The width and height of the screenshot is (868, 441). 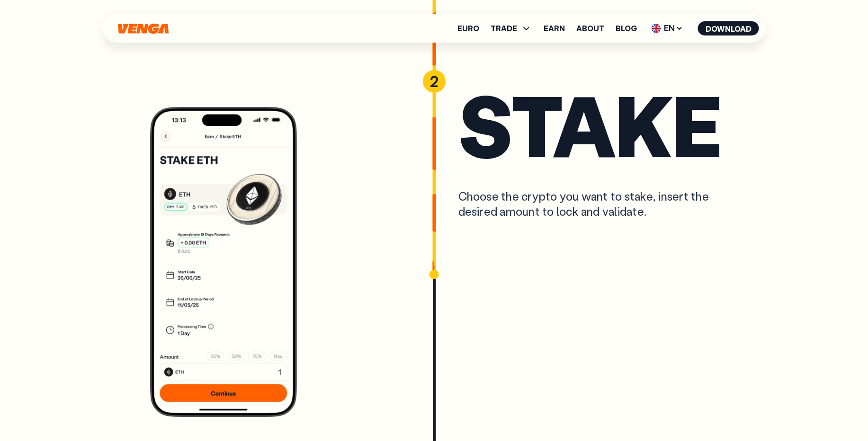 I want to click on a: About, so click(x=590, y=28).